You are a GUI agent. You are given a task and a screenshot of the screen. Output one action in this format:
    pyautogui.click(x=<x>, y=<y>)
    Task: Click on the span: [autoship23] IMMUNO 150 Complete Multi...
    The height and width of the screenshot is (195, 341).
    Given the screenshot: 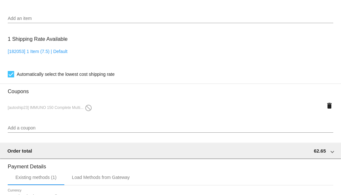 What is the action you would take?
    pyautogui.click(x=50, y=108)
    